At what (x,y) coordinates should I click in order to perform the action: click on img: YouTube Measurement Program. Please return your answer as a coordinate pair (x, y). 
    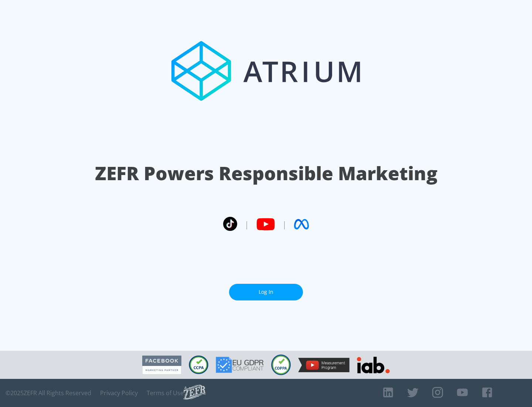
    Looking at the image, I should click on (324, 365).